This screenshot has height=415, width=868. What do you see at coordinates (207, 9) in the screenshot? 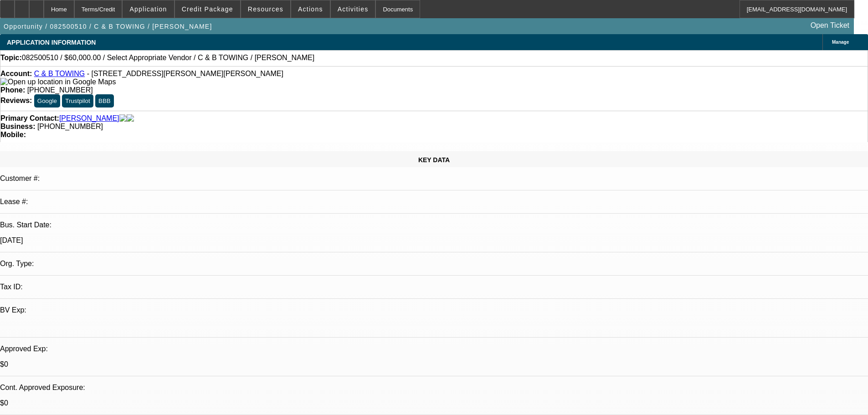
I see `button: Credit Package` at bounding box center [207, 9].